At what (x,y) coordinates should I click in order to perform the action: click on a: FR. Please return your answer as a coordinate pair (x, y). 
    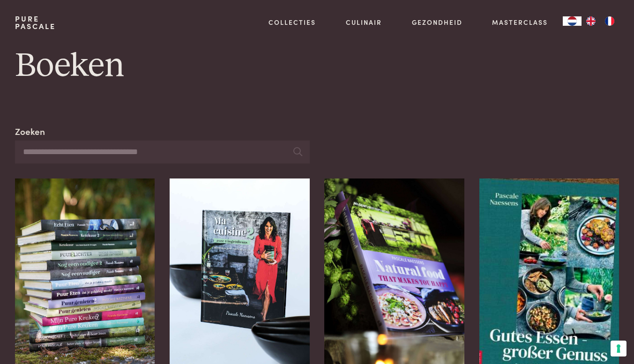
    Looking at the image, I should click on (609, 21).